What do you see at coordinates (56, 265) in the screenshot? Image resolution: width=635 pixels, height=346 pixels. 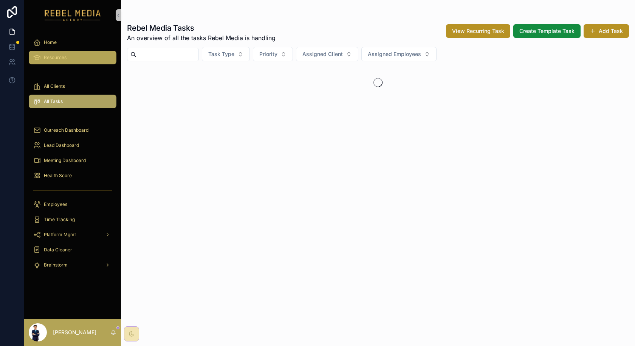 I see `span: Brainstorm` at bounding box center [56, 265].